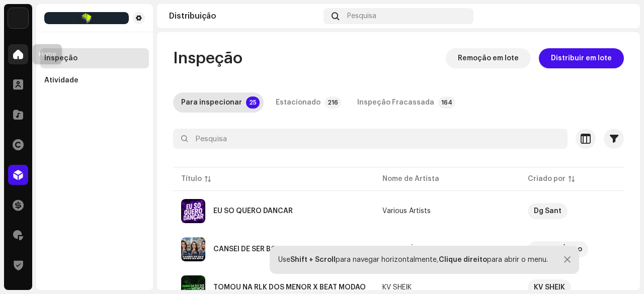 The width and height of the screenshot is (644, 294). What do you see at coordinates (95, 58) in the screenshot?
I see `re-m-nav-item: Inspeção` at bounding box center [95, 58].